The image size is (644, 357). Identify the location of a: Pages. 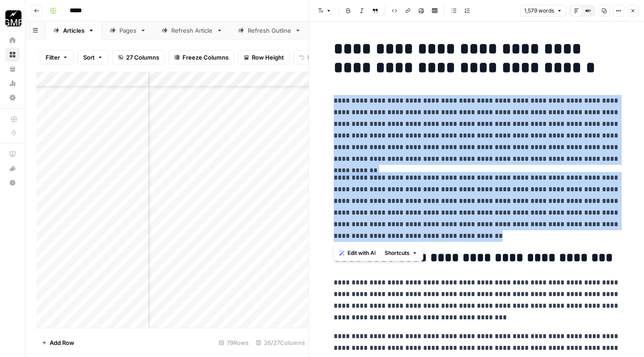
(128, 30).